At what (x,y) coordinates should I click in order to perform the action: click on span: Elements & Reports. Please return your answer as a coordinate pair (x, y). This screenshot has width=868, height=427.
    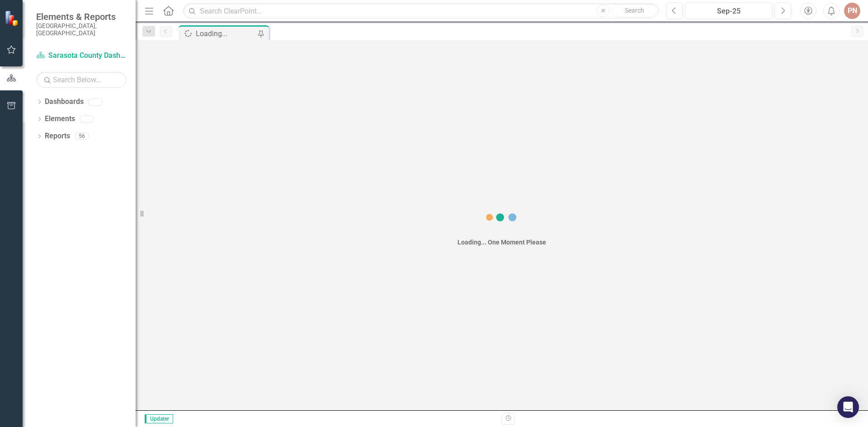
    Looking at the image, I should click on (81, 17).